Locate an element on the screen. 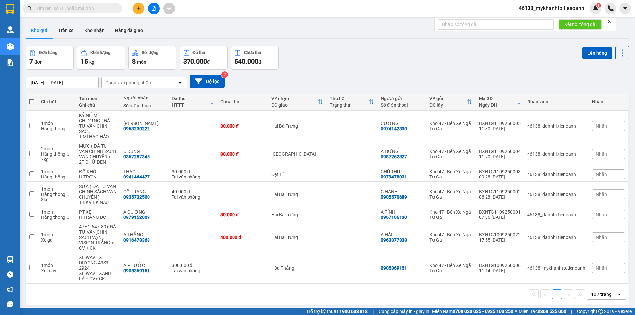  span: search is located at coordinates (30, 8).